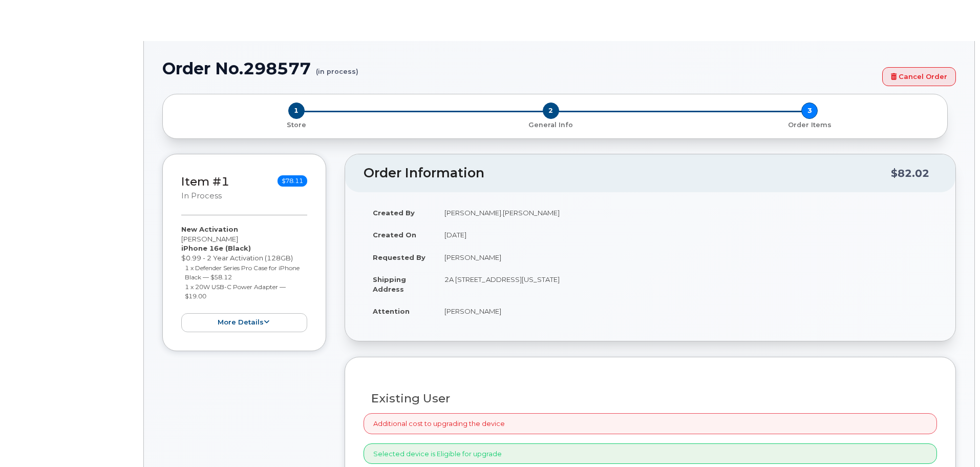 This screenshot has height=467, width=980. What do you see at coordinates (519, 68) in the screenshot?
I see `h1: Order No.298577` at bounding box center [519, 68].